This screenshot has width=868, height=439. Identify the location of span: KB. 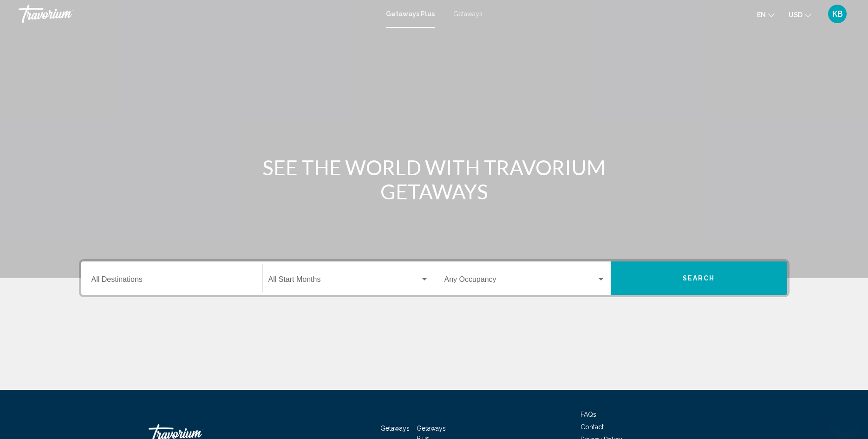
(837, 14).